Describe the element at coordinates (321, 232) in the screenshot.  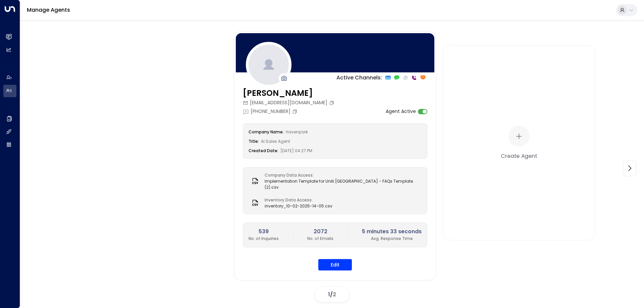
I see `h2: 2072` at that location.